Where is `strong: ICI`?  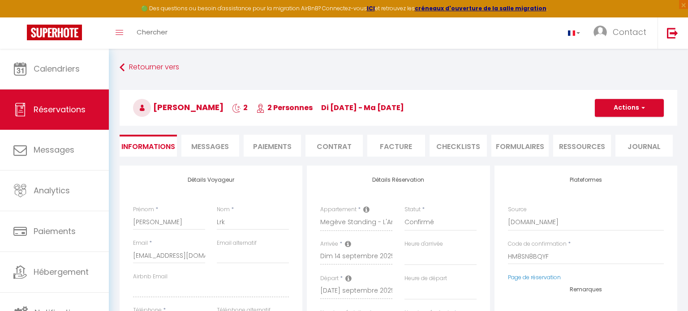
strong: ICI is located at coordinates (371, 8).